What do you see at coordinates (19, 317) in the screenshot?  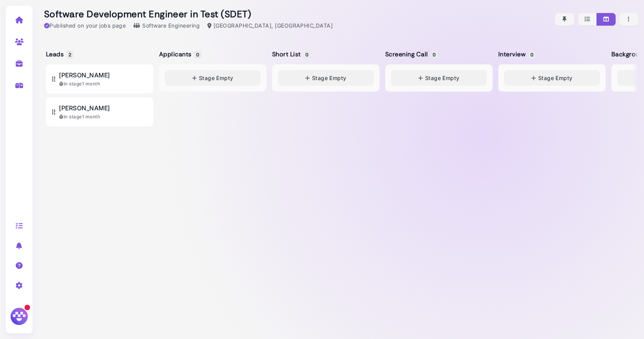 I see `img: Megan` at bounding box center [19, 317].